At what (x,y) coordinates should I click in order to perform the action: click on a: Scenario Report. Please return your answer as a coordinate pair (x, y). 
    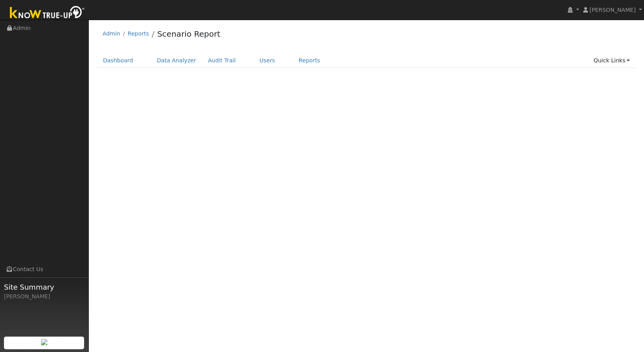
    Looking at the image, I should click on (189, 34).